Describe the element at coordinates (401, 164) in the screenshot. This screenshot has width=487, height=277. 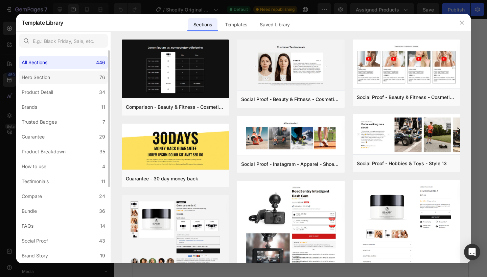
I see `div: Social Proof - Hobbies & Toys - Style 13` at that location.